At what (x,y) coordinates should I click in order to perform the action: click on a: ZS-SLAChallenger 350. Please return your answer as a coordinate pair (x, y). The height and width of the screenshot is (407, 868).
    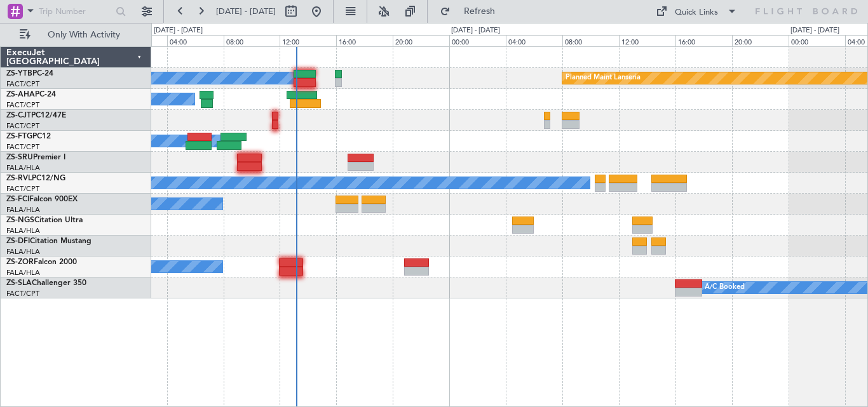
    Looking at the image, I should click on (46, 284).